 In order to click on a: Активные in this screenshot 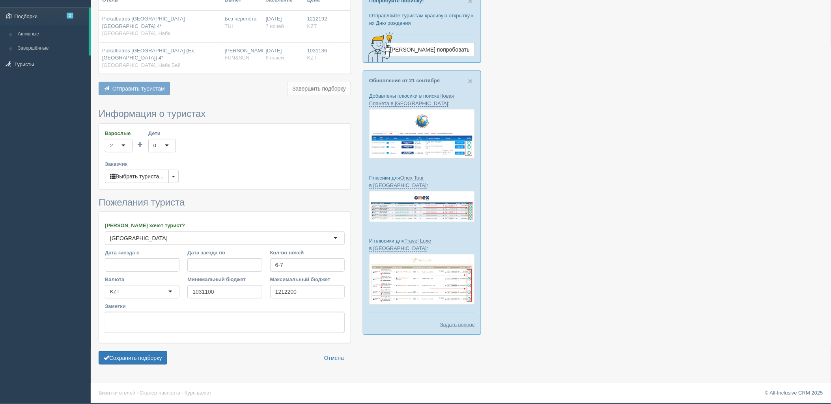, I will do `click(51, 34)`.